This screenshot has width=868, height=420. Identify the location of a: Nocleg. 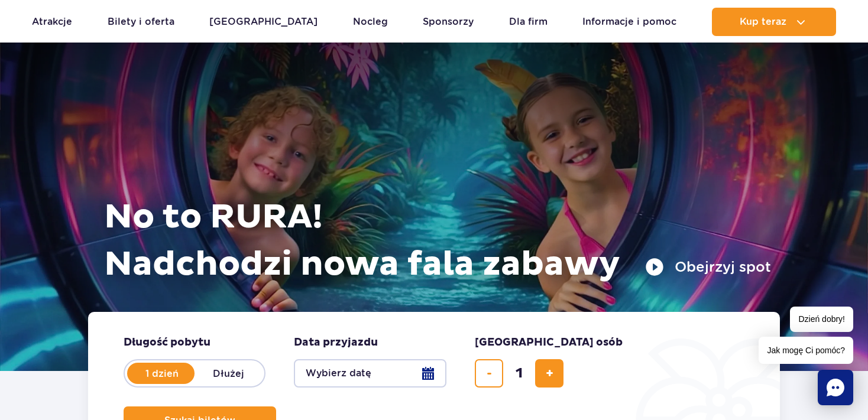
(370, 22).